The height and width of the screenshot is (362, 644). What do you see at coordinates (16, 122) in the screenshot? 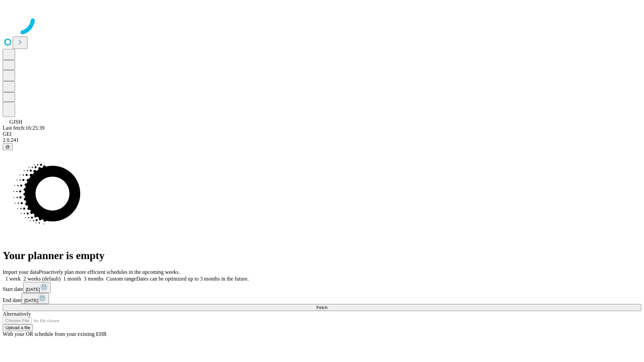
I see `span: GJSH` at bounding box center [16, 122].